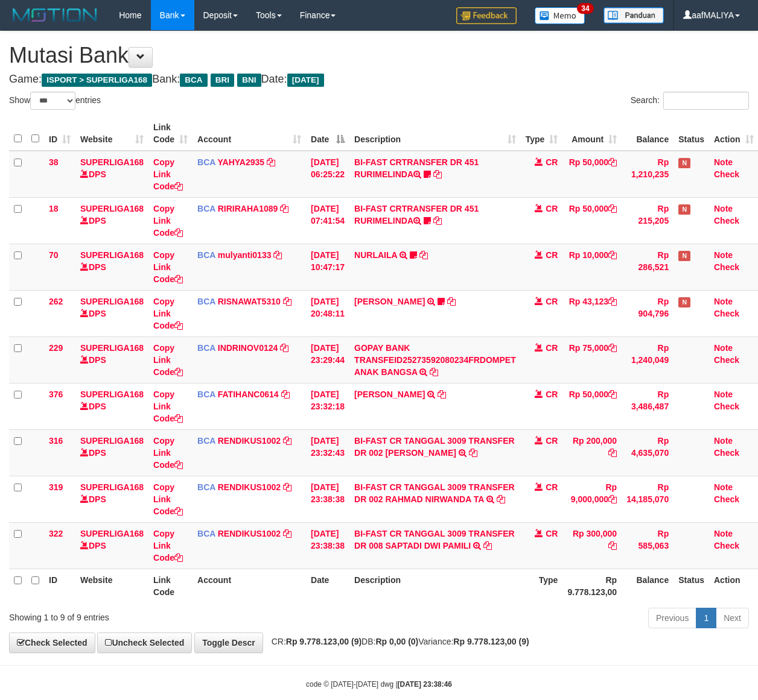 This screenshot has height=700, width=758. What do you see at coordinates (271, 162) in the screenshot?
I see `a: Copy YAHYA2935 to clipboard` at bounding box center [271, 162].